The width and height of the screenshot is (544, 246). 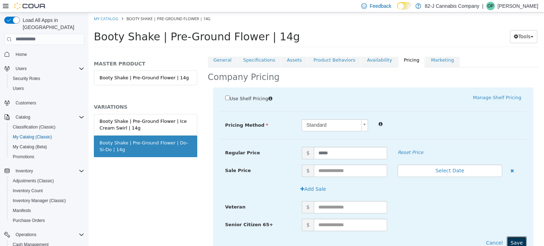 What do you see at coordinates (57, 66) in the screenshot?
I see `a: Booty Shake | Pre-Ground Flower | 14g` at bounding box center [57, 66].